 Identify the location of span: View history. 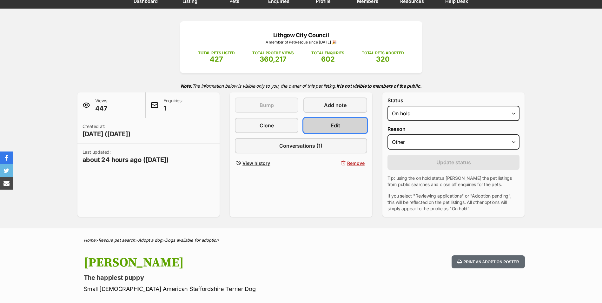
(256, 163).